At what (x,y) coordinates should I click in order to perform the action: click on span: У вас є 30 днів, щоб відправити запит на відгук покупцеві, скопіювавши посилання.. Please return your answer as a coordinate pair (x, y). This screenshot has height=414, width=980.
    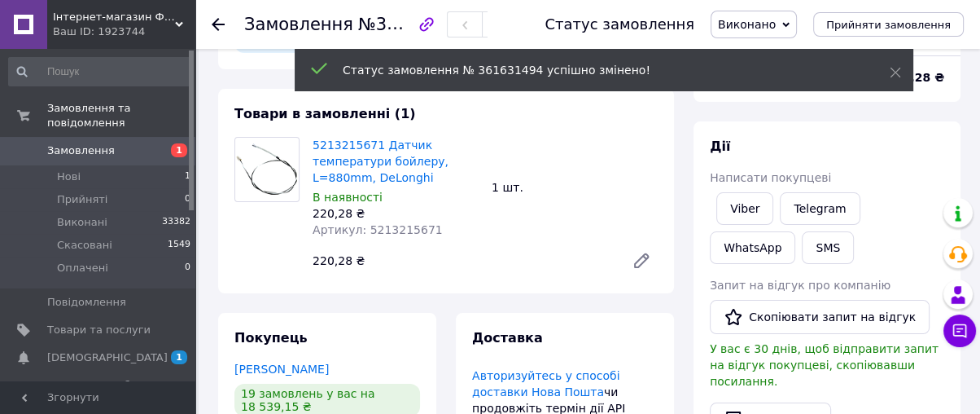
    Looking at the image, I should click on (824, 366).